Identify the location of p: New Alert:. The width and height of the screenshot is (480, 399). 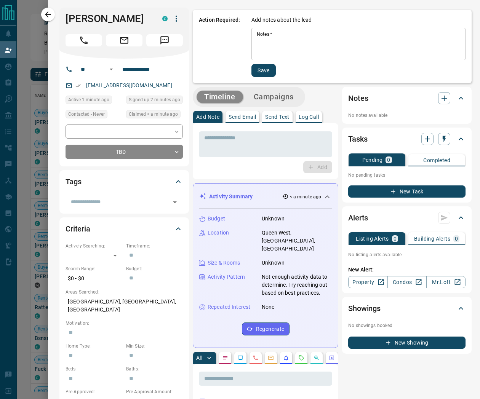
(407, 270).